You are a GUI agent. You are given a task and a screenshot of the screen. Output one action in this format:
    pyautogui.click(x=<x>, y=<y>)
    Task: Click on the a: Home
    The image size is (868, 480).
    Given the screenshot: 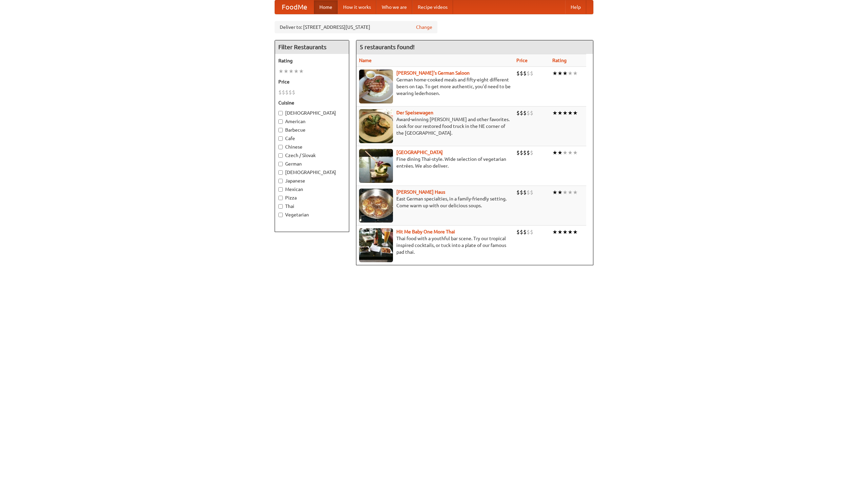 What is the action you would take?
    pyautogui.click(x=326, y=7)
    